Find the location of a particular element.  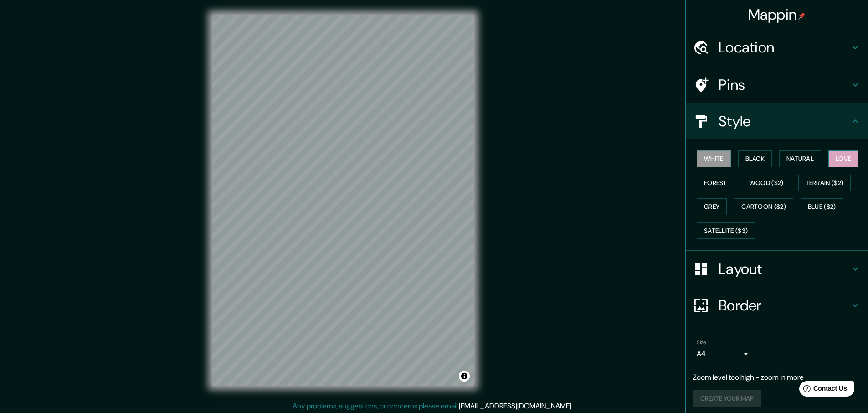

span: Contact Us is located at coordinates (43, 11).